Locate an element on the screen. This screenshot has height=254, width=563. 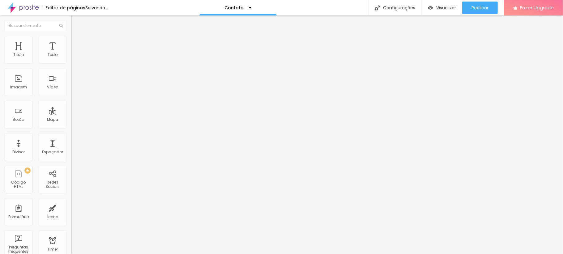
div: Texto is located at coordinates (53, 55).